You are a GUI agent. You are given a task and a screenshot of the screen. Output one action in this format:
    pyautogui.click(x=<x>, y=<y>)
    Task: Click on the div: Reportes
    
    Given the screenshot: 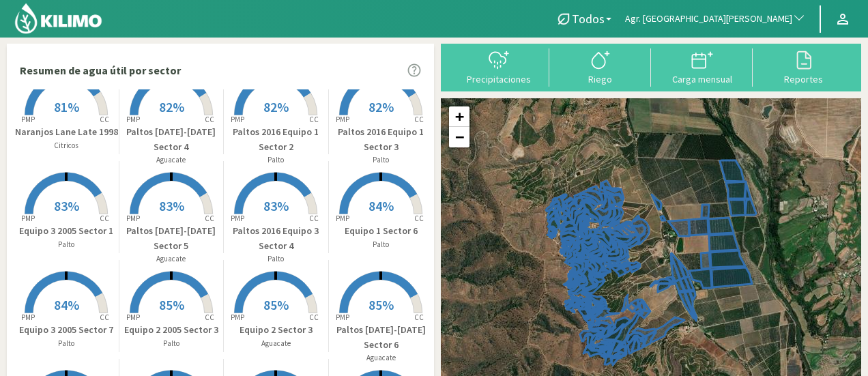 What is the action you would take?
    pyautogui.click(x=803, y=79)
    